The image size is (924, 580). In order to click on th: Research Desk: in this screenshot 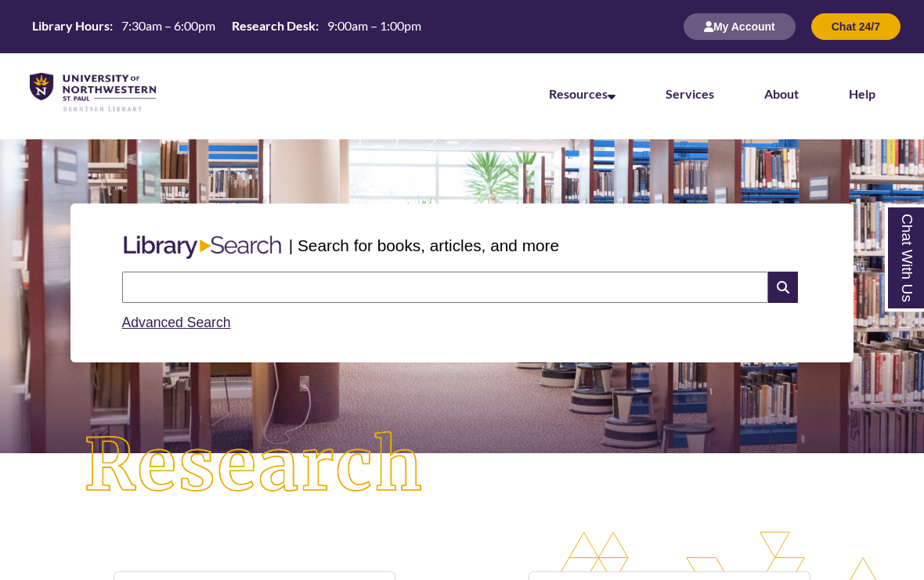, I will do `click(274, 26)`.